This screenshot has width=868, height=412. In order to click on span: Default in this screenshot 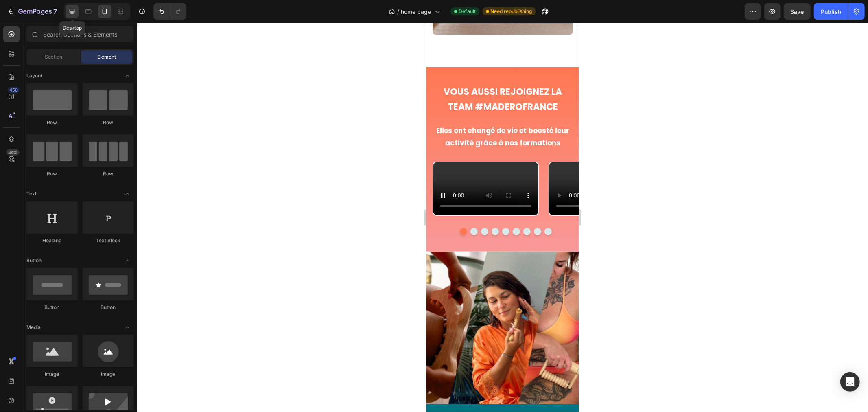, I will do `click(467, 11)`.